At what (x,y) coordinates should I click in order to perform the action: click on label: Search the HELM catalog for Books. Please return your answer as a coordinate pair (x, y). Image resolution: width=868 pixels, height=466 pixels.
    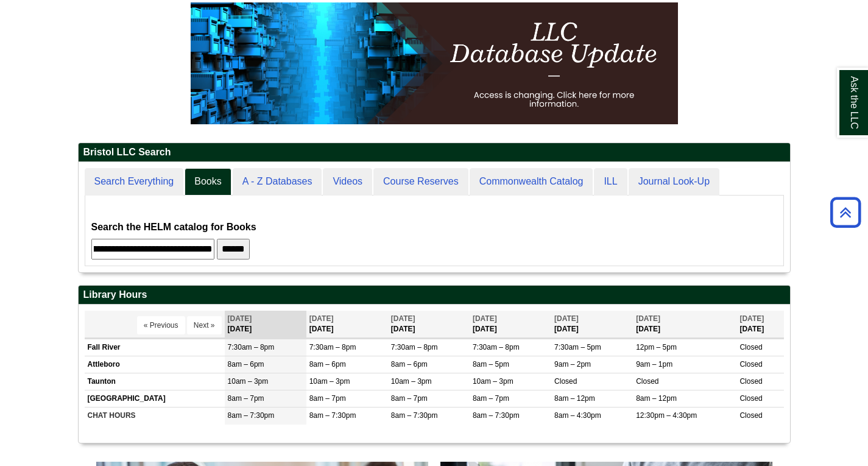
    Looking at the image, I should click on (174, 228).